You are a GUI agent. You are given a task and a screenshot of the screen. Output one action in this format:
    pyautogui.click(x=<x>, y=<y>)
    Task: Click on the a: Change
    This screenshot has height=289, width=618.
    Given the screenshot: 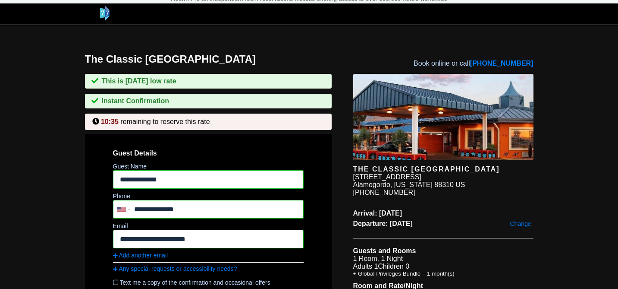 What is the action you would take?
    pyautogui.click(x=520, y=224)
    